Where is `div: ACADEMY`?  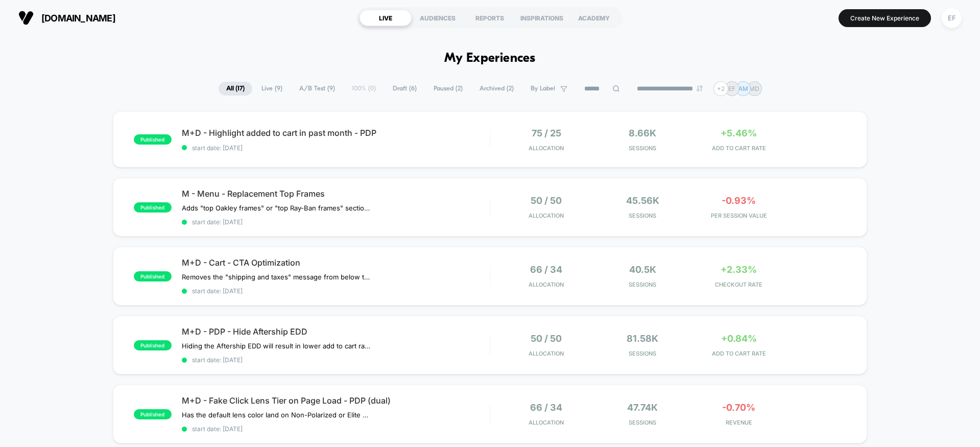 div: ACADEMY is located at coordinates (594, 18).